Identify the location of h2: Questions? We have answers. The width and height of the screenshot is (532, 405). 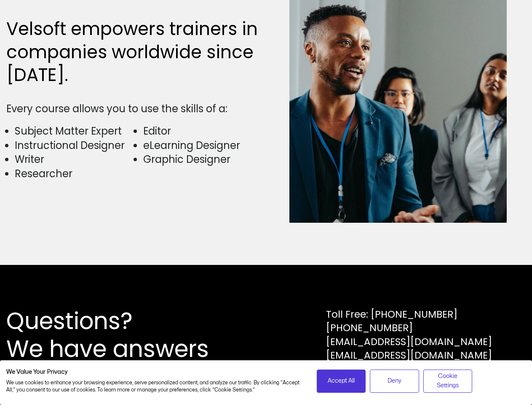
(123, 334).